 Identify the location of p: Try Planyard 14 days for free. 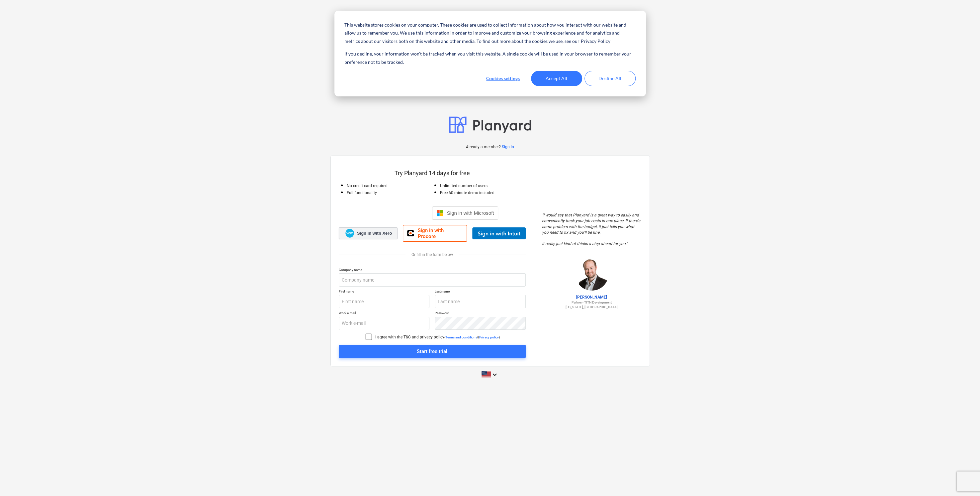
(432, 174).